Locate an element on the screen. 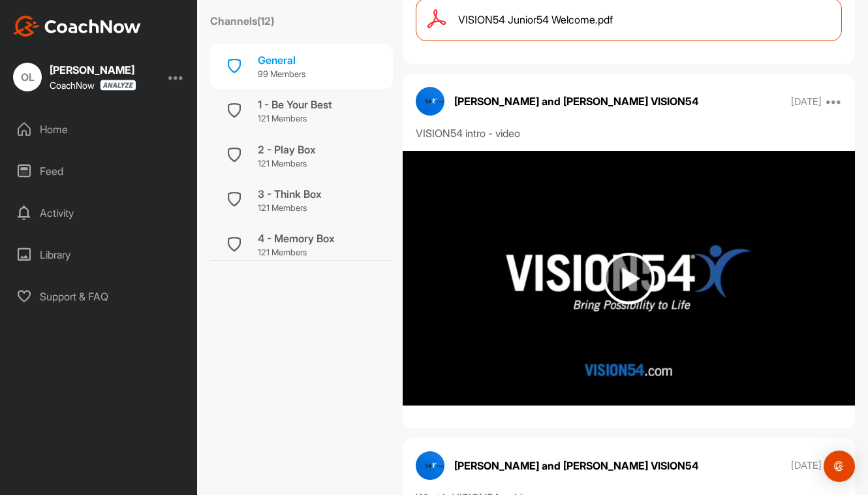 This screenshot has width=868, height=495. div: VISION54 intro - video is located at coordinates (628, 133).